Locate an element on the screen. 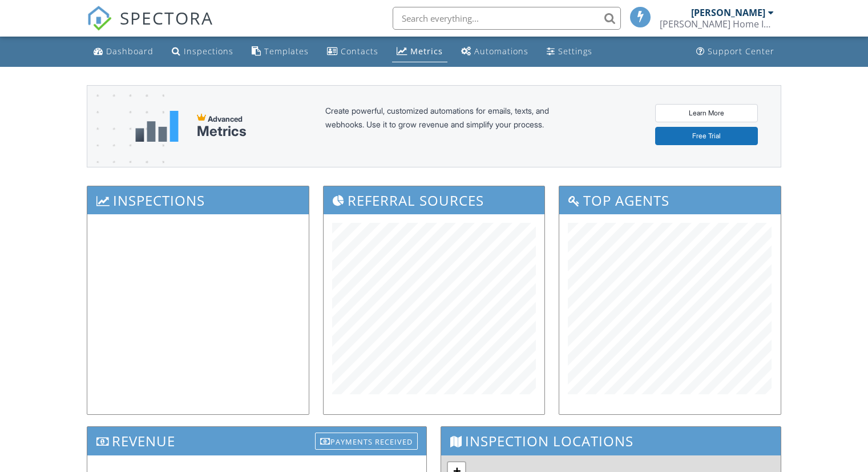  div: Settings is located at coordinates (575, 51).